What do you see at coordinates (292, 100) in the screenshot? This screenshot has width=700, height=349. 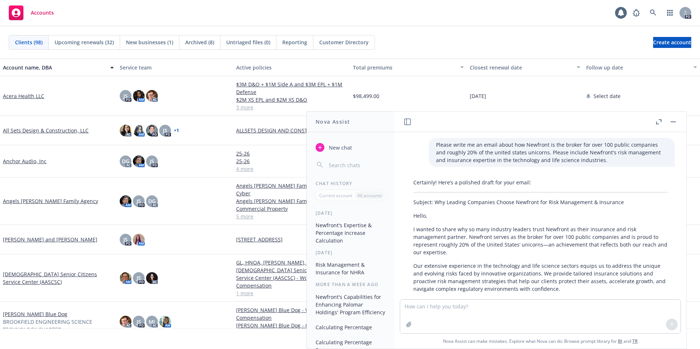 I see `a: $2M XS EPL and $2M XS D&O` at bounding box center [292, 100].